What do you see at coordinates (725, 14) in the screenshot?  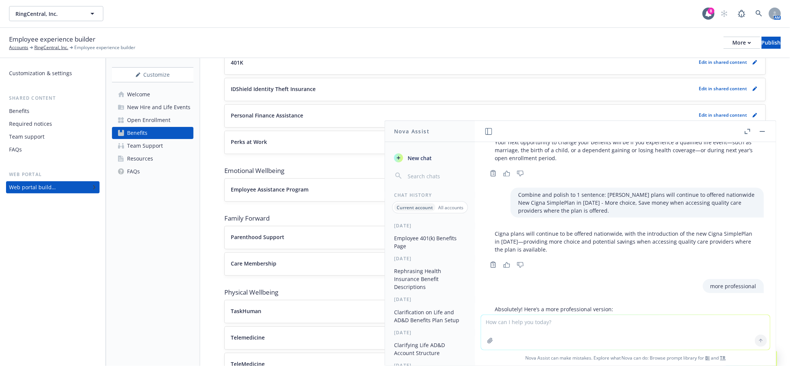 I see `a: Start snowing` at bounding box center [725, 14].